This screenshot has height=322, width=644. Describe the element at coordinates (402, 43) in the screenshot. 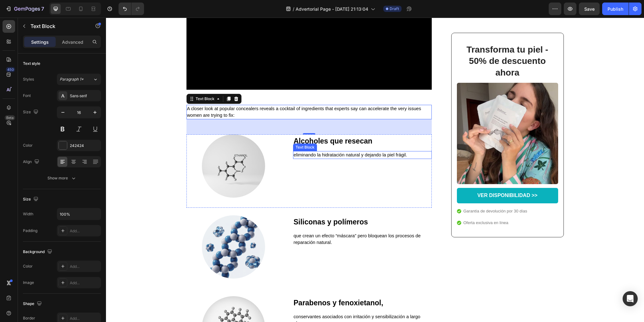

I see `h2: Transforma tu piel - 50% de descuento ahora` at that location.